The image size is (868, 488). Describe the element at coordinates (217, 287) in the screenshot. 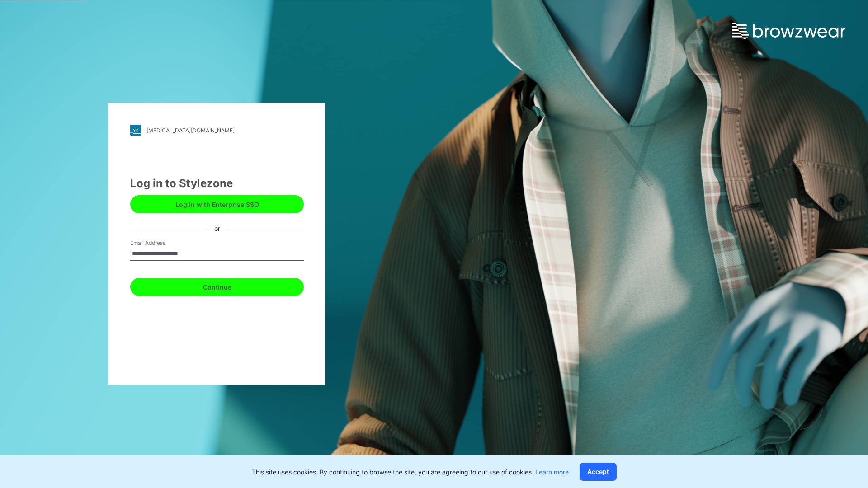

I see `button: Continue` at that location.